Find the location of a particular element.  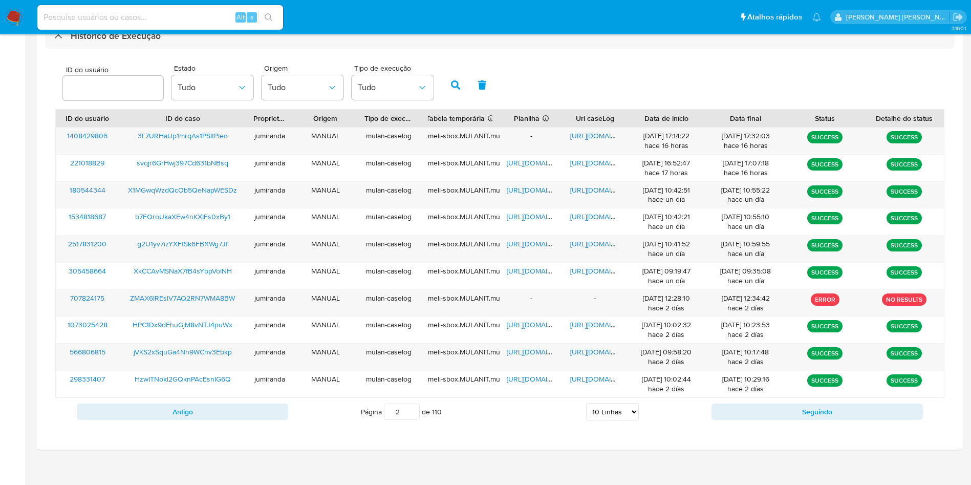

span: Atalhos rápidos is located at coordinates (774, 17).